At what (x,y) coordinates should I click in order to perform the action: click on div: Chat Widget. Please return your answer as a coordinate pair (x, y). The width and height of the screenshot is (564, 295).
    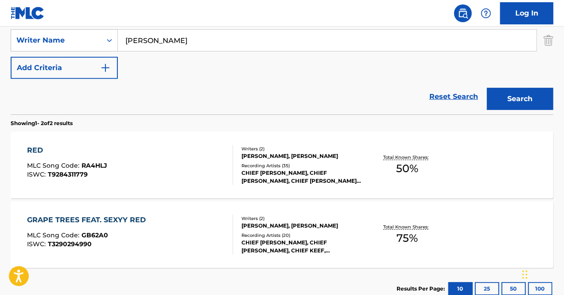
    Looking at the image, I should click on (542, 273).